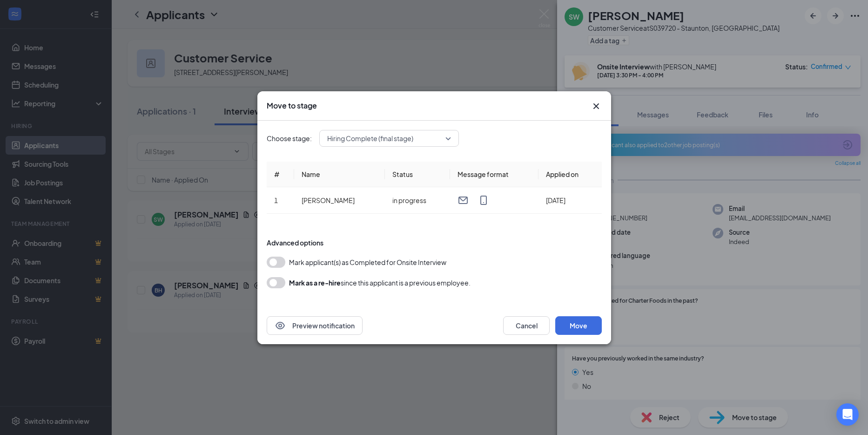  Describe the element at coordinates (847, 414) in the screenshot. I see `div: Open Intercom Messenger` at that location.